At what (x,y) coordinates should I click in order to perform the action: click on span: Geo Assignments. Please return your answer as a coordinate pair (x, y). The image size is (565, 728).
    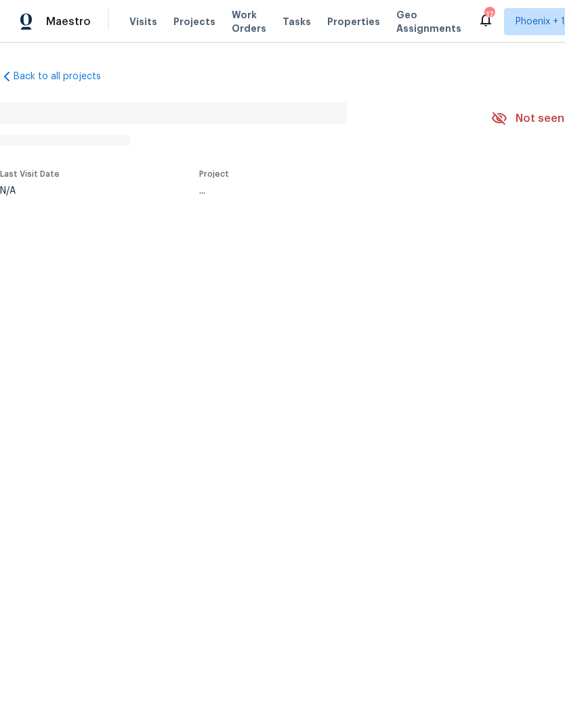
    Looking at the image, I should click on (429, 22).